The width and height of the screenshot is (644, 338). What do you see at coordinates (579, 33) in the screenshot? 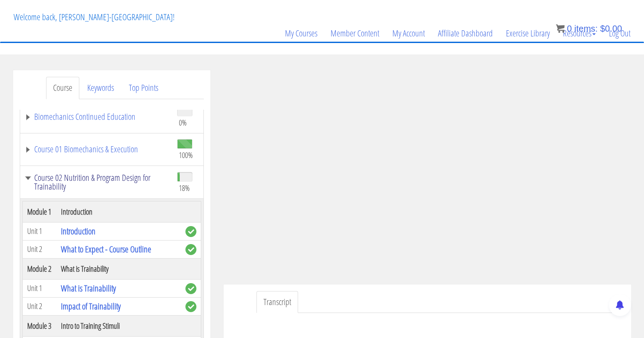
I see `a: Resources` at bounding box center [579, 33].